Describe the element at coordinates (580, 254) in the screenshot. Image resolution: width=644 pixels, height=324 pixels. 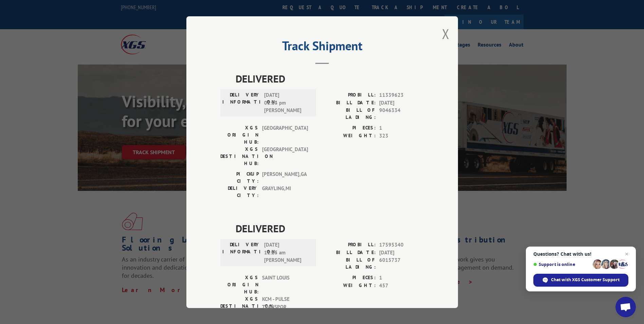
I see `span: Questions? Chat with us!` at that location.